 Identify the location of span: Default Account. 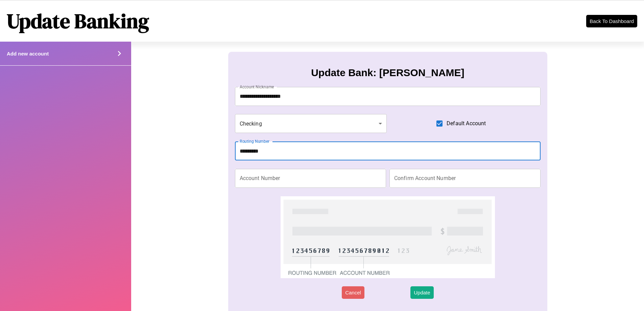
(466, 123).